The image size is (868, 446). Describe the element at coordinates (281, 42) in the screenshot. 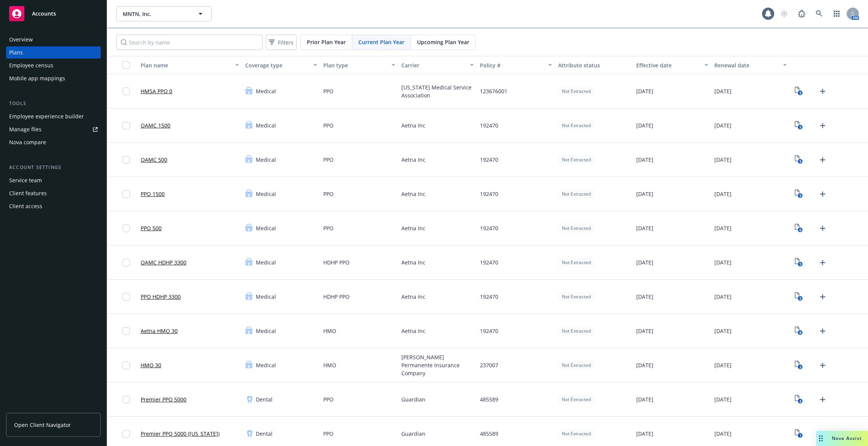

I see `span: Filters` at that location.